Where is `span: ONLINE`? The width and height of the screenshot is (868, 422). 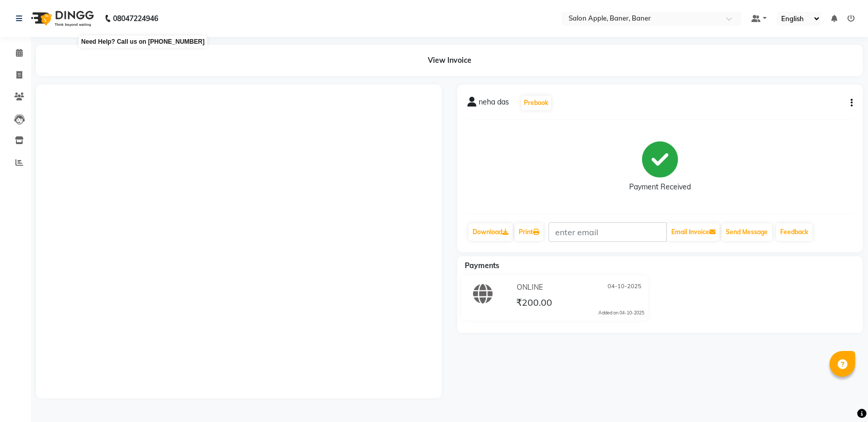
span: ONLINE is located at coordinates (530, 287).